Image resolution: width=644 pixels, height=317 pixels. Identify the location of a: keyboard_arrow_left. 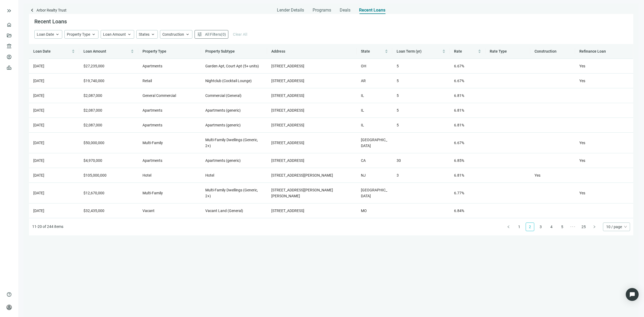
(32, 10).